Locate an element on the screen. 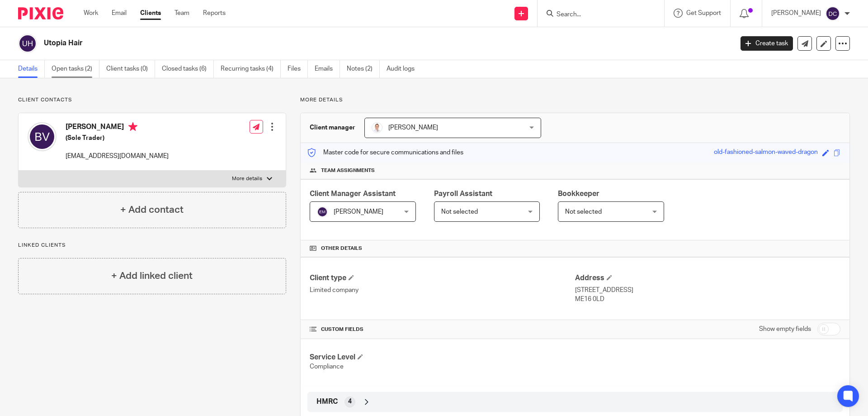 This screenshot has height=416, width=868. h4: + Add linked client is located at coordinates (152, 276).